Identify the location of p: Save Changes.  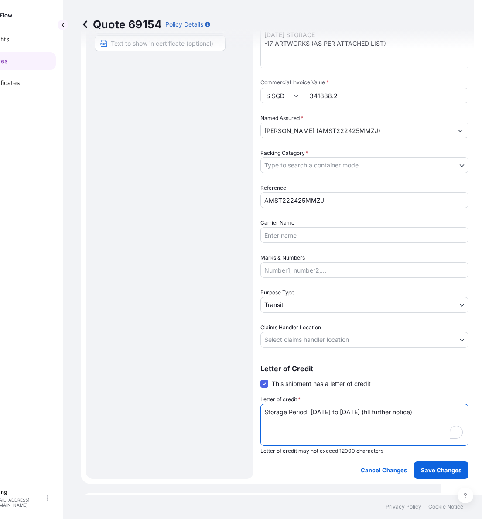
(441, 470).